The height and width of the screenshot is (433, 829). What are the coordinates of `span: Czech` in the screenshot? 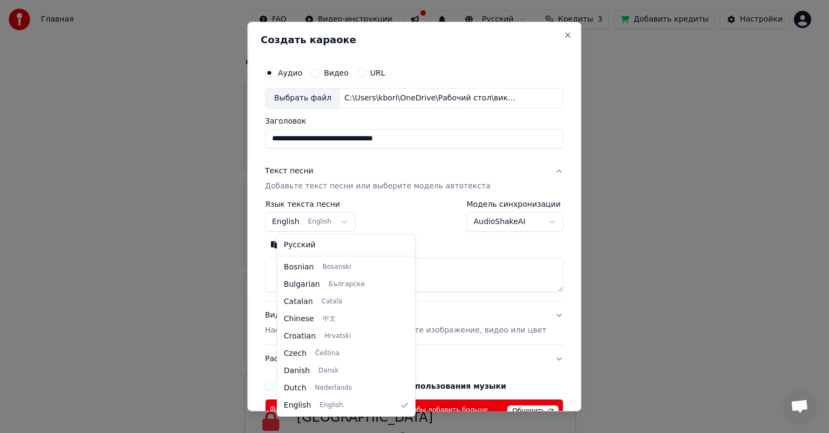 It's located at (295, 354).